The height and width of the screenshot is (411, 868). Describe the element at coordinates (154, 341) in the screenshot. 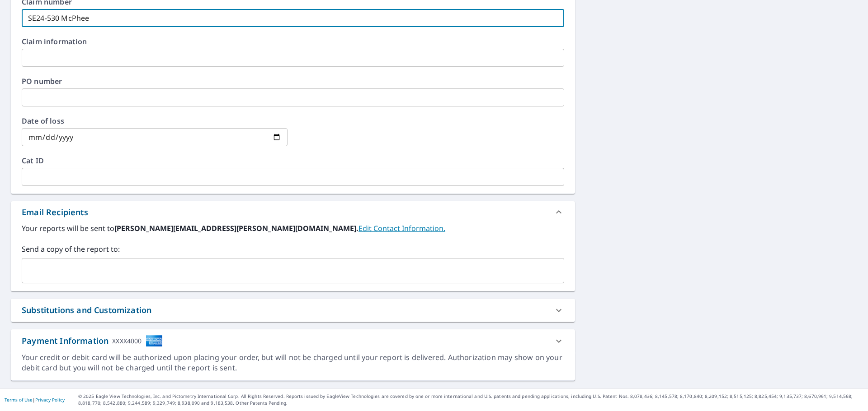

I see `img: cardImage` at that location.